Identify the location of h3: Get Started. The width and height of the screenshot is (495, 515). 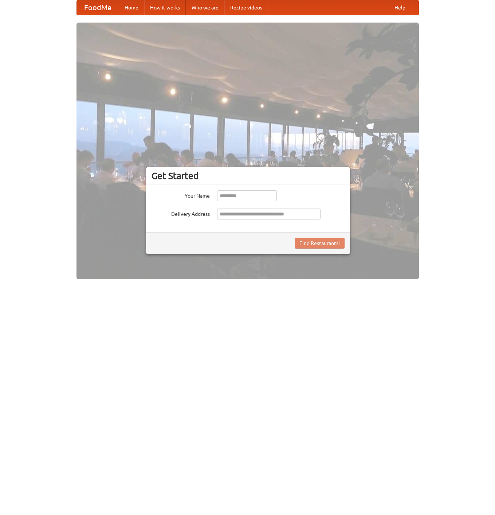
(248, 176).